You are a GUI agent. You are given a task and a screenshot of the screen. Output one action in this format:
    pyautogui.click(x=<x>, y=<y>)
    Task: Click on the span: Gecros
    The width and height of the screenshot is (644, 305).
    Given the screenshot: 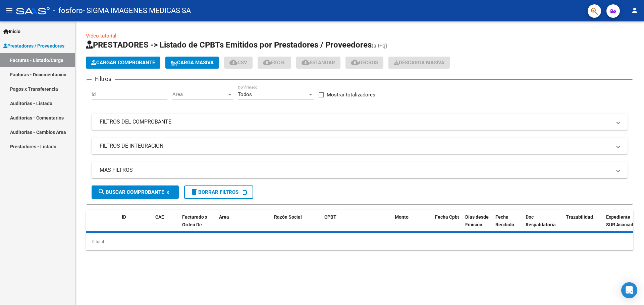 What is the action you would take?
    pyautogui.click(x=364, y=63)
    